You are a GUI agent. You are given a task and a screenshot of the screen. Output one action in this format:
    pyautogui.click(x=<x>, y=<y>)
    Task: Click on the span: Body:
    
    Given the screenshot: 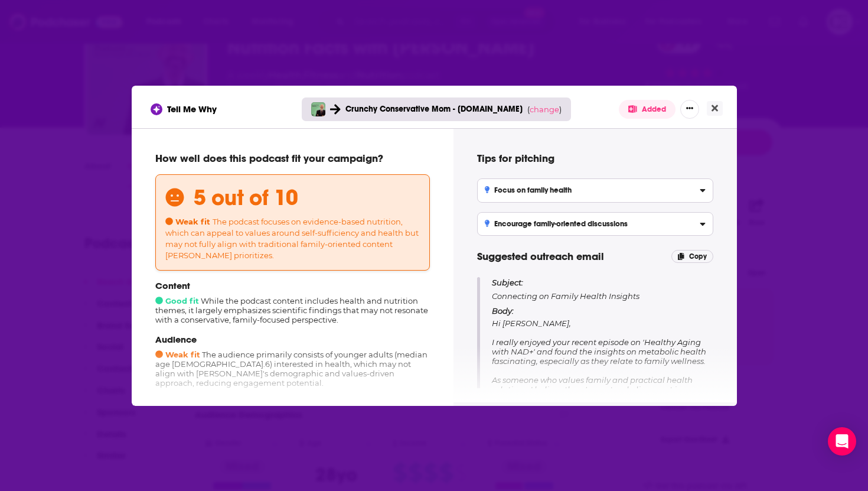 What is the action you would take?
    pyautogui.click(x=503, y=311)
    